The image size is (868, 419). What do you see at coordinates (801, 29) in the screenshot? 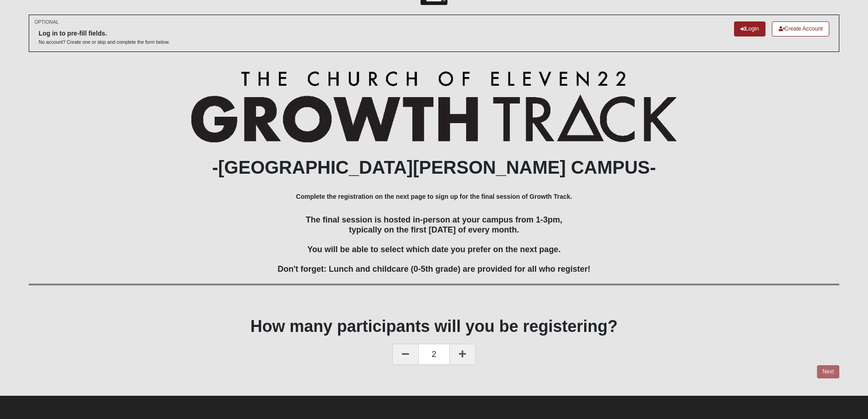
I see `a: Create Account` at bounding box center [801, 29].